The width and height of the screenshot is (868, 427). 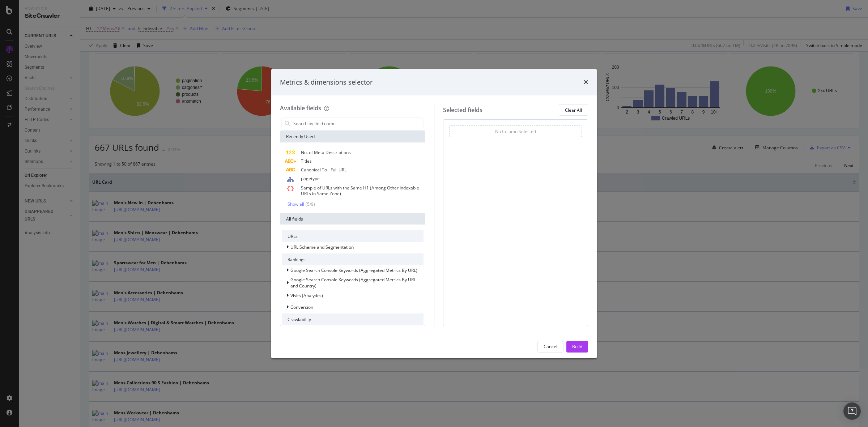 What do you see at coordinates (306, 161) in the screenshot?
I see `span: Titles` at bounding box center [306, 161].